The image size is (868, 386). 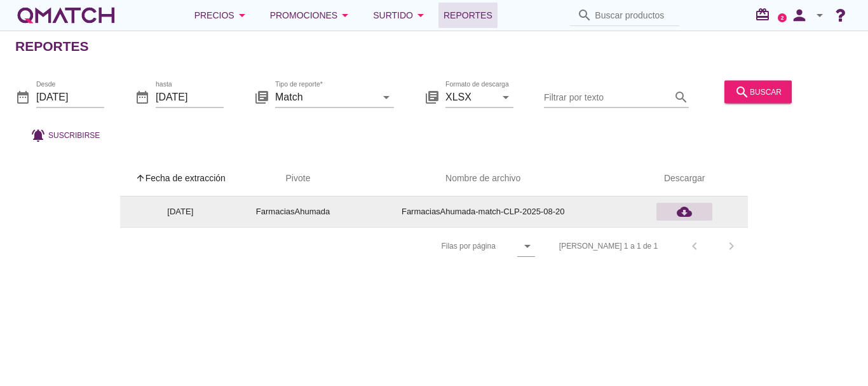 I want to click on button: Surtido, so click(x=401, y=15).